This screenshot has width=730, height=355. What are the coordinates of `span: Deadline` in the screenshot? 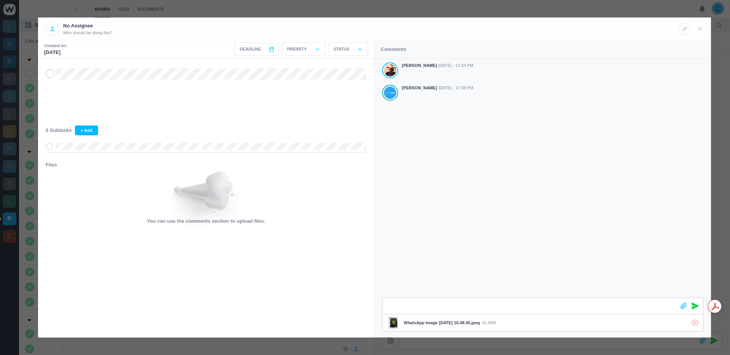 It's located at (250, 49).